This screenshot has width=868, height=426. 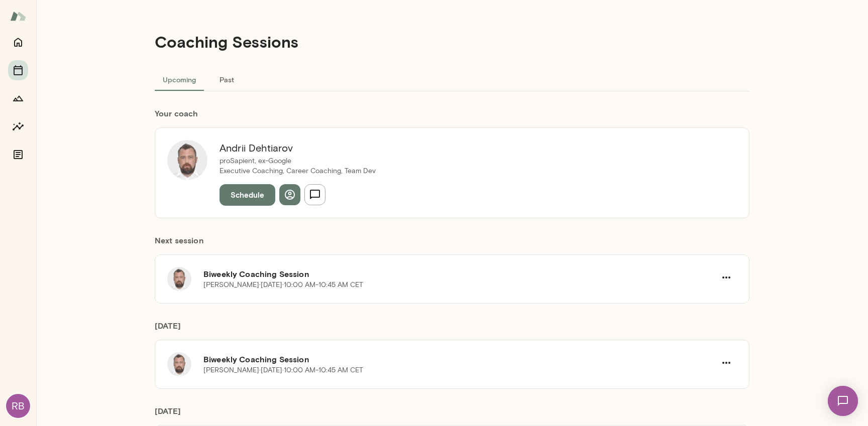 What do you see at coordinates (187, 160) in the screenshot?
I see `img: Andrii Dehtiarov` at bounding box center [187, 160].